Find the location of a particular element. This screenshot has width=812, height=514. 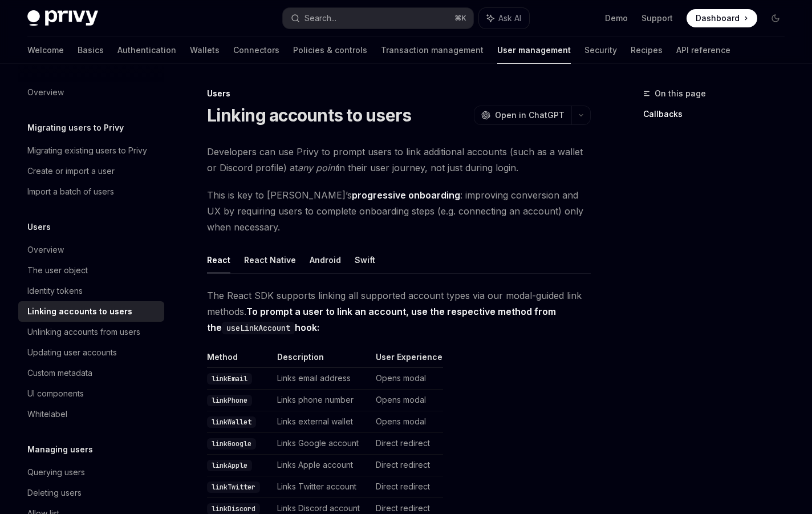

div: Migrating existing users to Privy is located at coordinates (87, 150).